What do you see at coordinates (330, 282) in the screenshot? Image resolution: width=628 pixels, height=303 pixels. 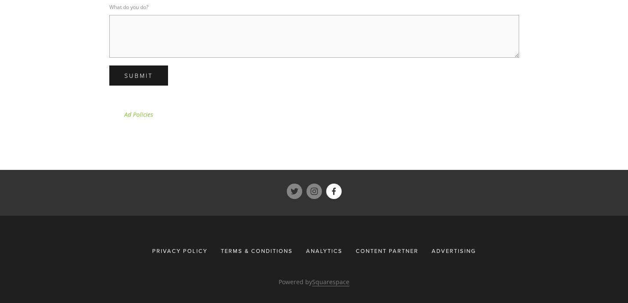 I see `a: Squarespace` at bounding box center [330, 282].